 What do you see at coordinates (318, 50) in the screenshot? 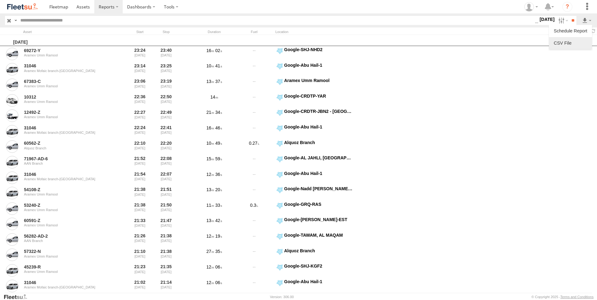
I see `div: Google-SHJ-NHD2` at bounding box center [318, 50].